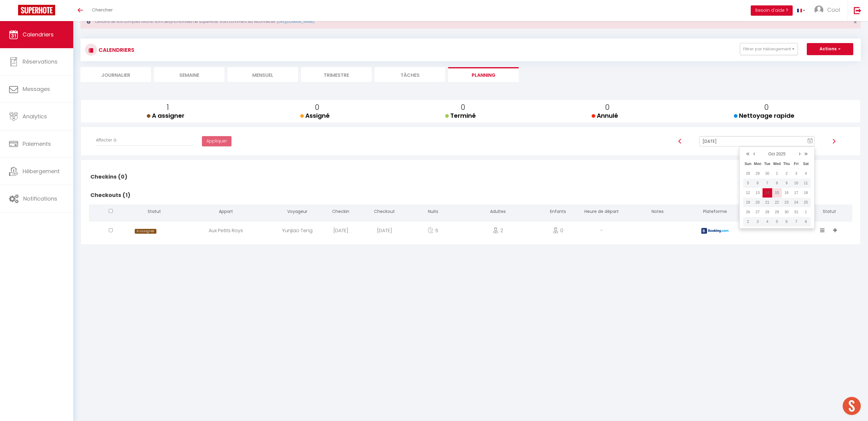 The image size is (868, 421). Describe the element at coordinates (767, 202) in the screenshot. I see `td: Oct 21, 2025` at that location.